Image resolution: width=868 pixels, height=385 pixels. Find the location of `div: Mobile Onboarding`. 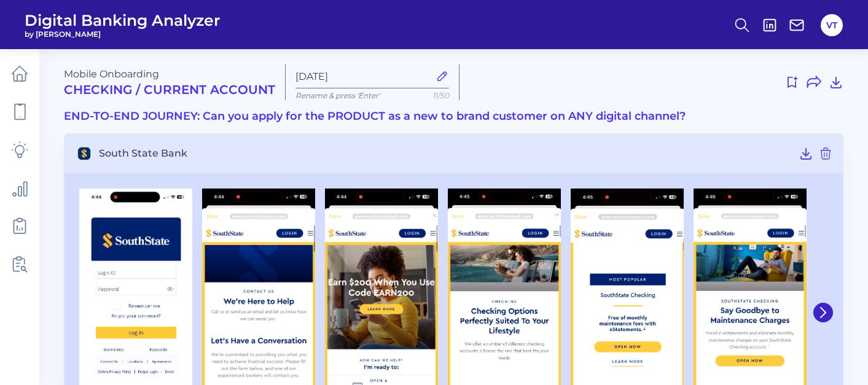

div: Mobile Onboarding is located at coordinates (170, 82).